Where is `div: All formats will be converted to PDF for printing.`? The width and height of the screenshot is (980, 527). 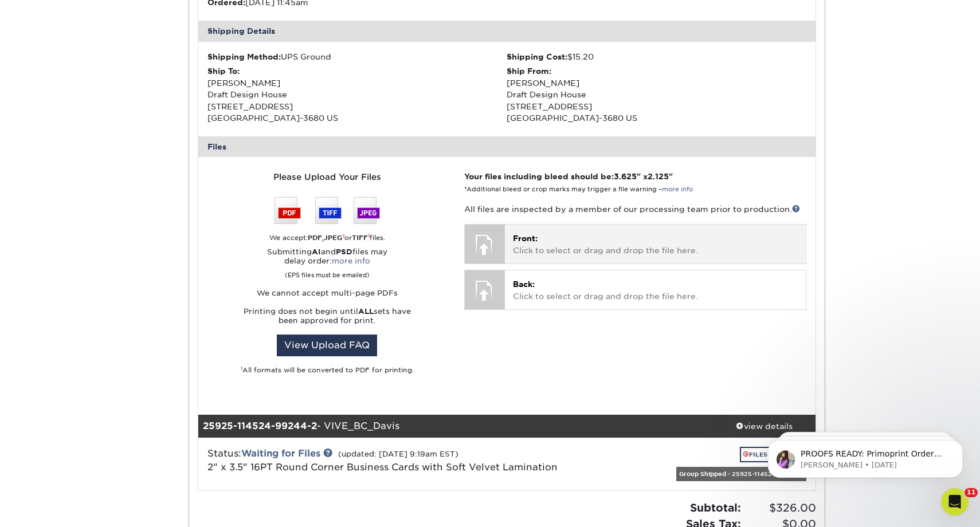
div: All formats will be converted to PDF for printing. is located at coordinates (327, 370).